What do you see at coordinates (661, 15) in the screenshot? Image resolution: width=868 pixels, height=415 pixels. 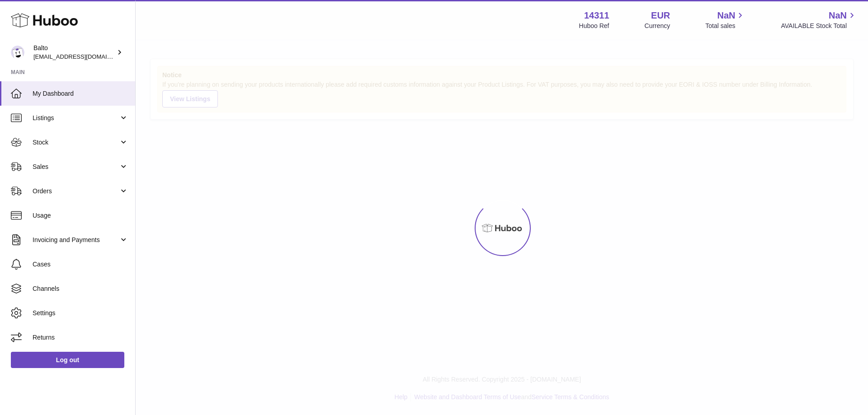 I see `strong: EUR` at bounding box center [661, 15].